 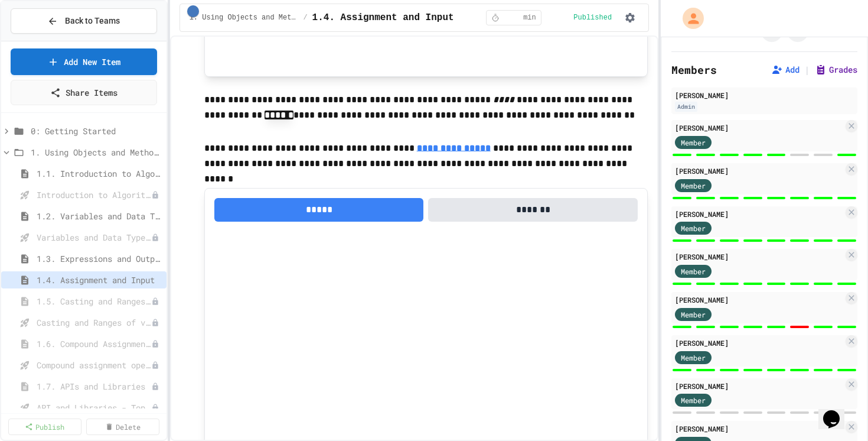 I want to click on div: Content is published and visible to students, so click(x=595, y=18).